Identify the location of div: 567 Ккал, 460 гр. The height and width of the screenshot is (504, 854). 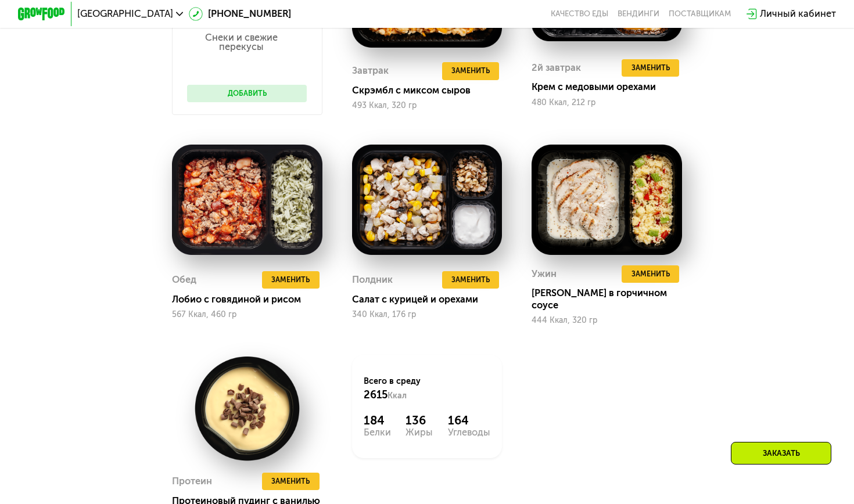
(247, 315).